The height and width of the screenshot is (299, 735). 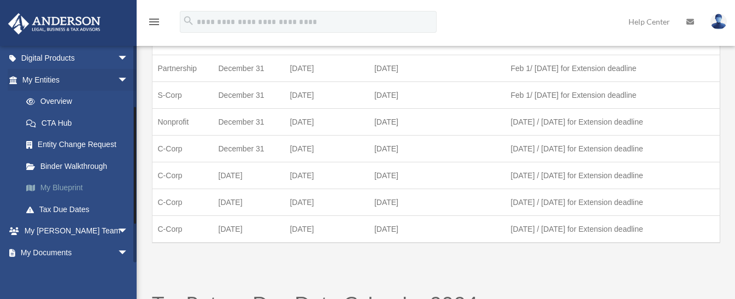 What do you see at coordinates (80, 123) in the screenshot?
I see `a: CTA Hub` at bounding box center [80, 123].